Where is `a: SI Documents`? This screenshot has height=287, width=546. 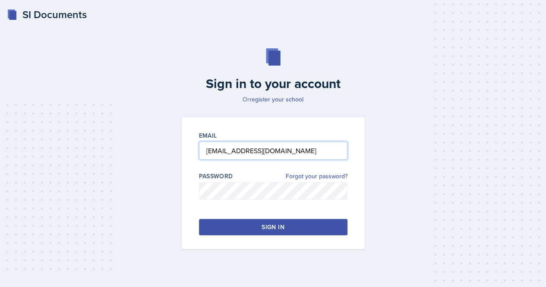 a: SI Documents is located at coordinates (47, 15).